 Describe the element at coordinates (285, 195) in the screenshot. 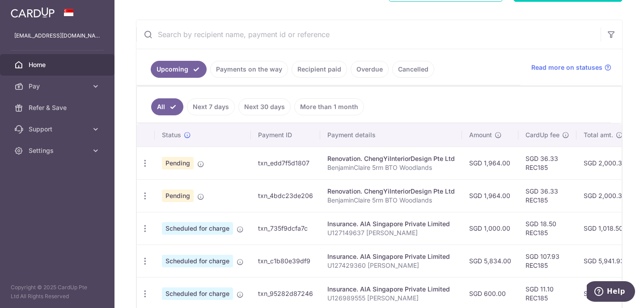

I see `td: txn_4bdc23de206` at that location.